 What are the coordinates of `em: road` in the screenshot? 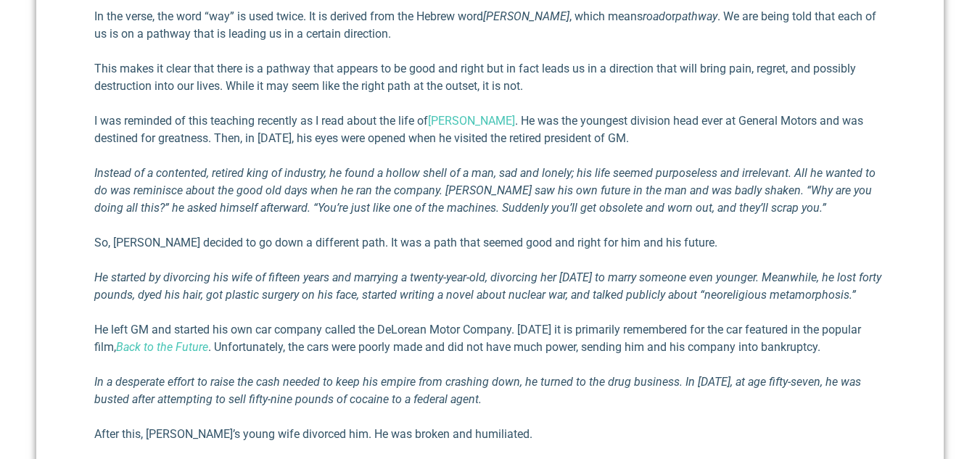 It's located at (654, 16).